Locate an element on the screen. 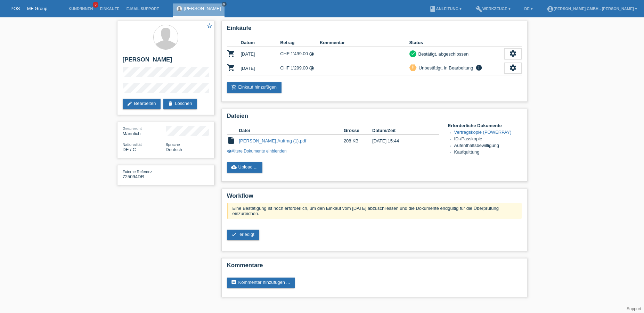 The height and width of the screenshot is (313, 644). li: Aufenthaltsbewilligung is located at coordinates (488, 146).